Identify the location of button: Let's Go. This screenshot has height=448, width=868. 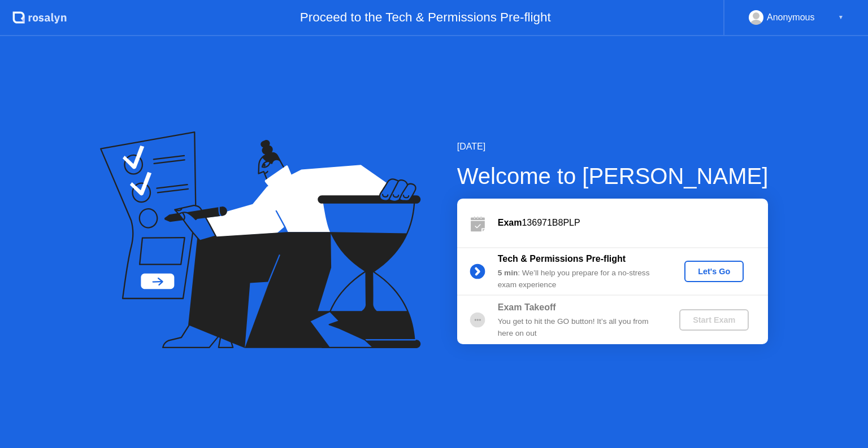
(714, 271).